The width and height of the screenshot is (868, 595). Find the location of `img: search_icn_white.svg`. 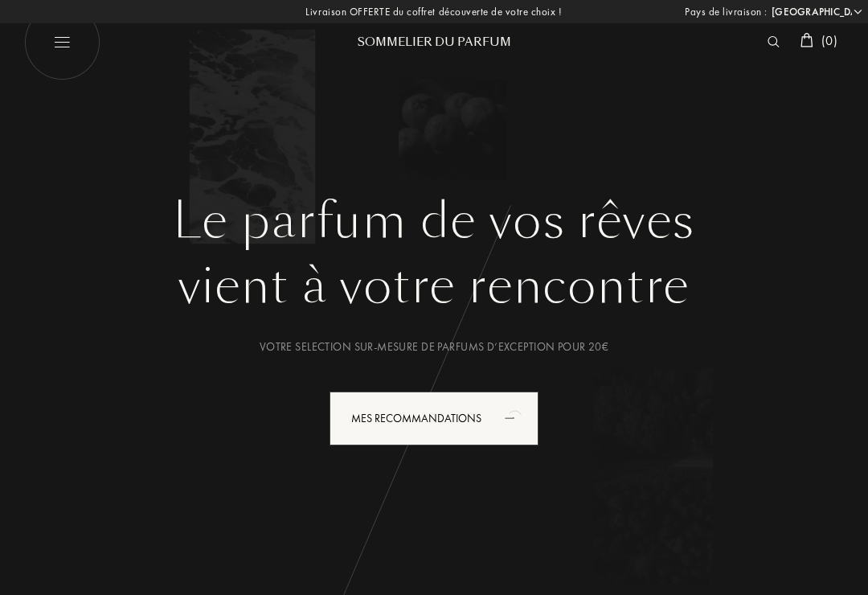

img: search_icn_white.svg is located at coordinates (773, 42).